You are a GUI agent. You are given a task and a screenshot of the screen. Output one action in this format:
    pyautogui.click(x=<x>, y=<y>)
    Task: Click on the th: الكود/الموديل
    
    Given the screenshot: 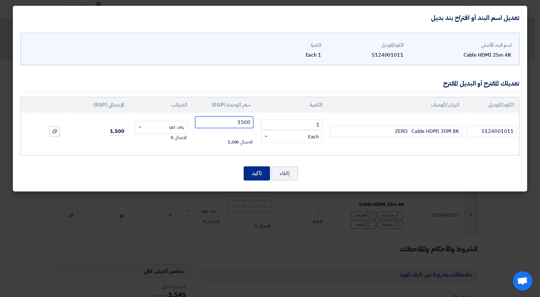 What is the action you would take?
    pyautogui.click(x=492, y=105)
    